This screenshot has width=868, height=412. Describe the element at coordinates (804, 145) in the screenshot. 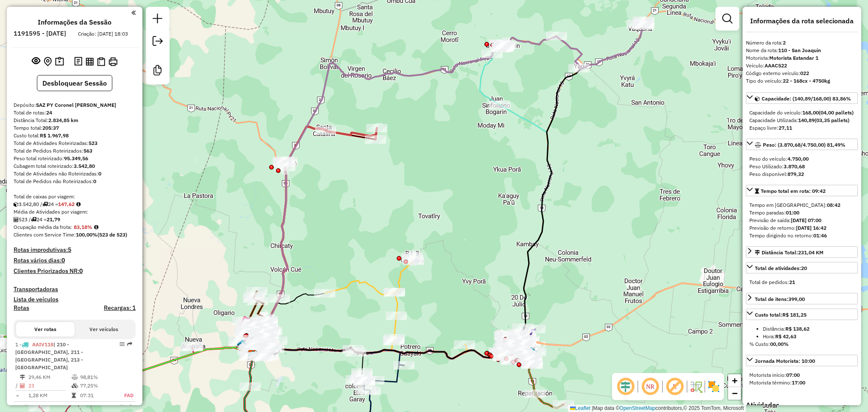

I see `span: Peso: (3.870,68/4.750,00) 81,49%` at that location.